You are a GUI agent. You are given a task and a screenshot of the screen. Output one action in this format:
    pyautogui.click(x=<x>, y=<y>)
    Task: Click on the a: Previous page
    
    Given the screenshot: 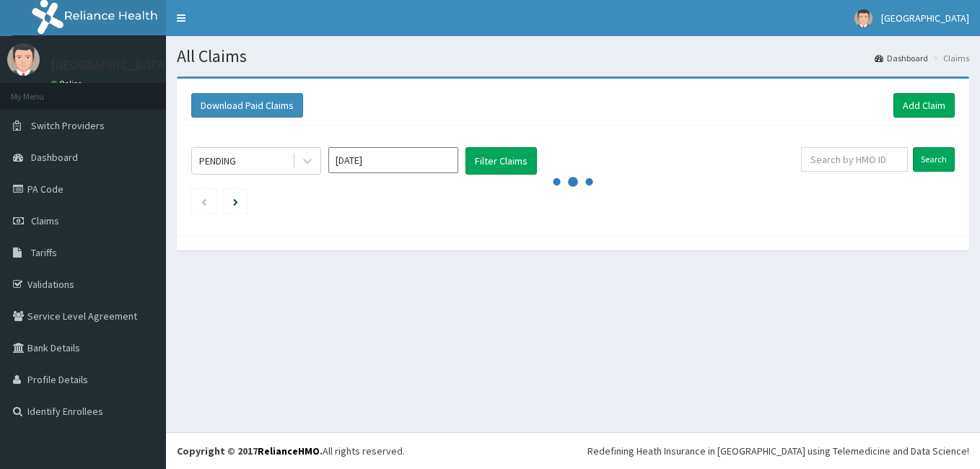 What is the action you would take?
    pyautogui.click(x=204, y=201)
    